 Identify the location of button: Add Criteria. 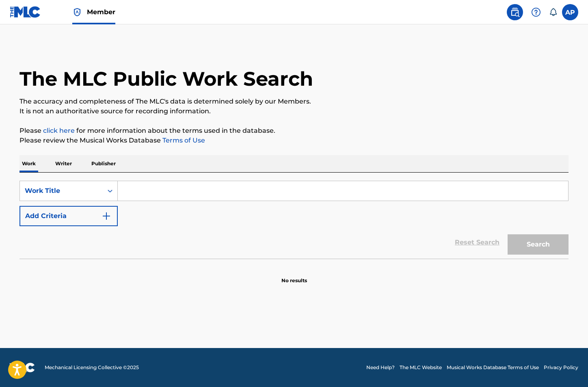
(68, 216).